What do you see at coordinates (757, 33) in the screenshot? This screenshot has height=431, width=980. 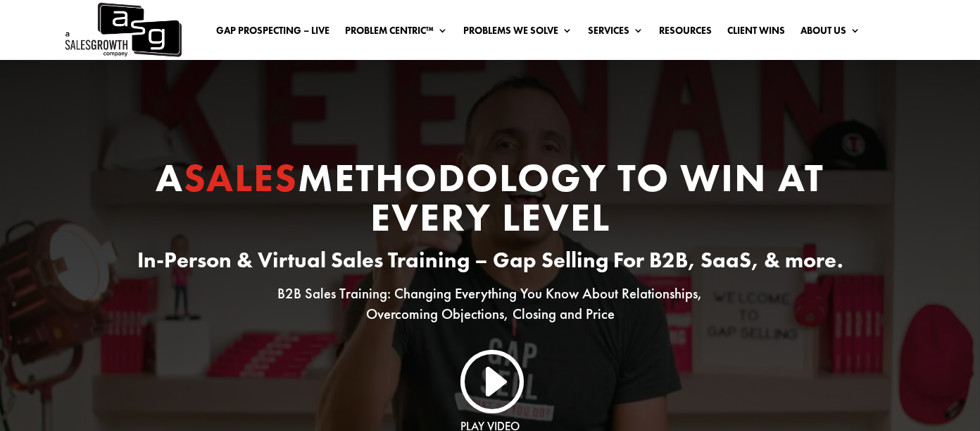 I see `a: Client Wins` at bounding box center [757, 33].